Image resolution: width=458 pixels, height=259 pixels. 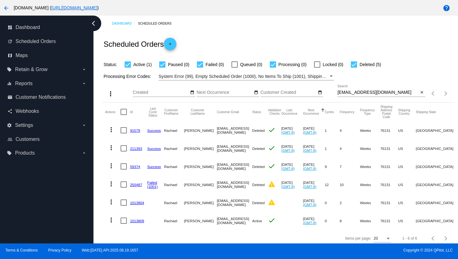 What do you see at coordinates (332, 130) in the screenshot?
I see `mat-cell: 1` at bounding box center [332, 130].